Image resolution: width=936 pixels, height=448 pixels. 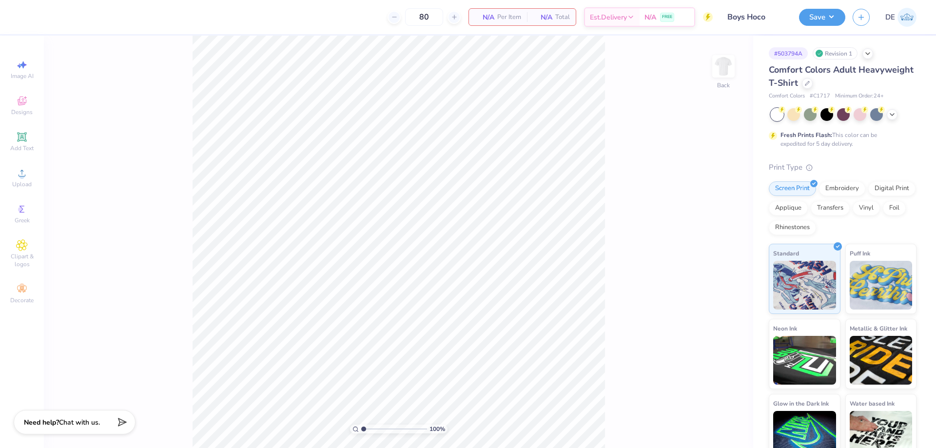 What do you see at coordinates (22, 148) in the screenshot?
I see `span: Add Text` at bounding box center [22, 148].